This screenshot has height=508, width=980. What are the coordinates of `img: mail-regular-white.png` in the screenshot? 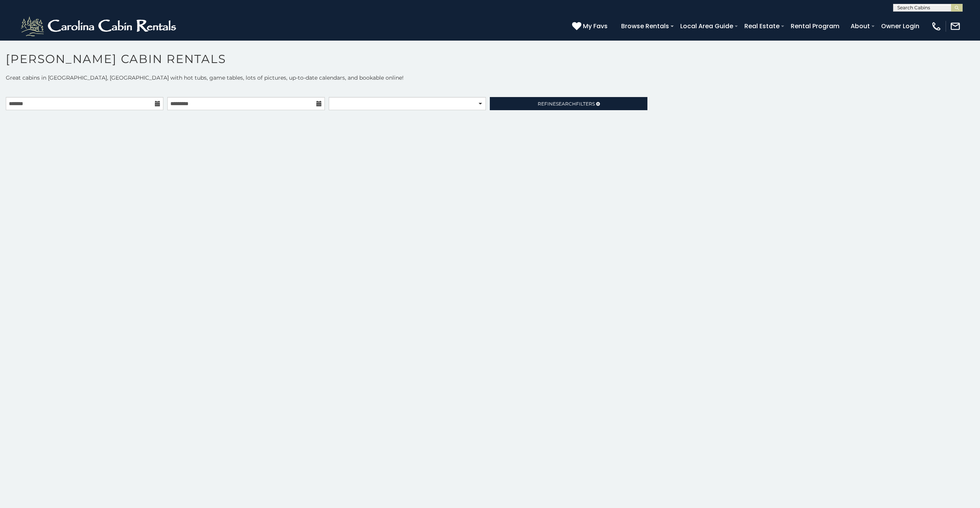 It's located at (955, 26).